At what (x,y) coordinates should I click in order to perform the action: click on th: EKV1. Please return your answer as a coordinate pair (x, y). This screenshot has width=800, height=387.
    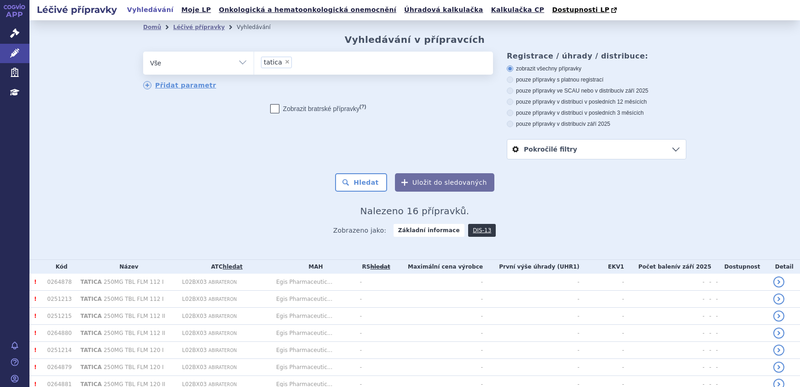
    Looking at the image, I should click on (602, 266).